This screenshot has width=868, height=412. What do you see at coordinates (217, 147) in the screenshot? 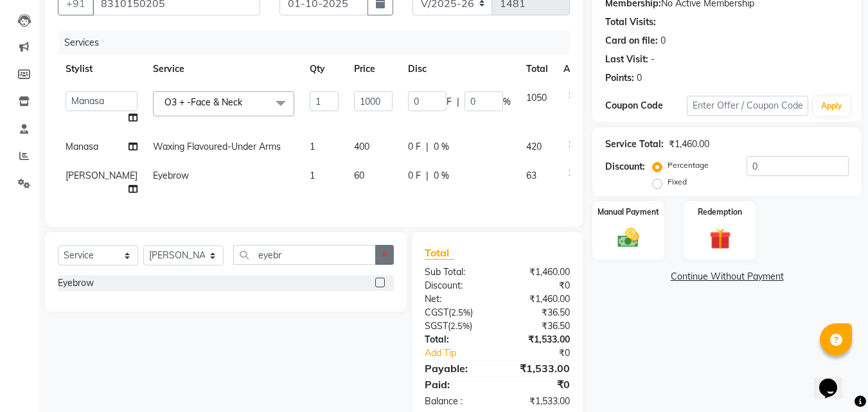
I see `span: Waxing Flavoured-Under Arms` at bounding box center [217, 147].